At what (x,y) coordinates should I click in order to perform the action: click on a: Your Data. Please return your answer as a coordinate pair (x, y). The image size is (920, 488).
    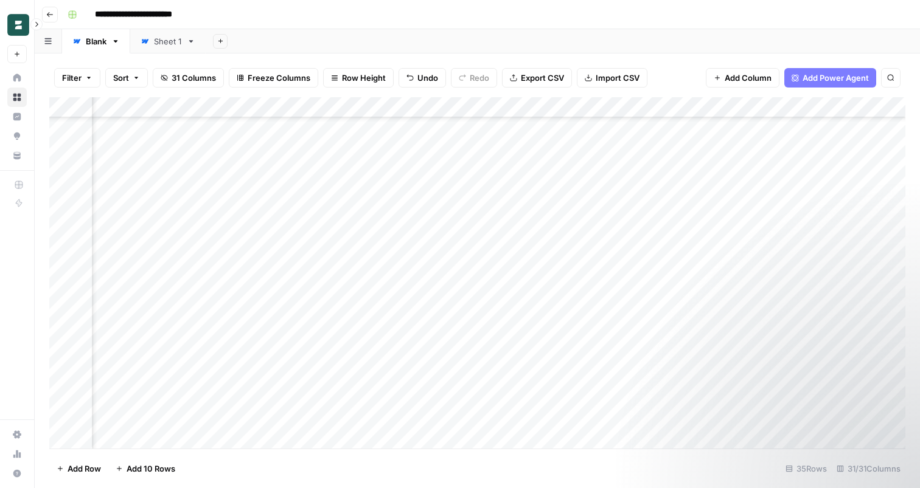
    Looking at the image, I should click on (17, 156).